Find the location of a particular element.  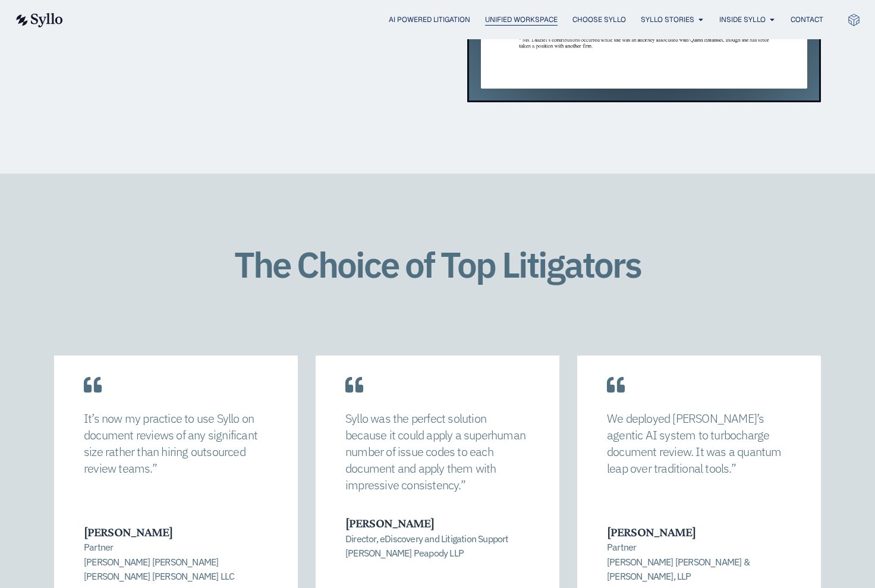

span: Unified Workspace is located at coordinates (521, 19).